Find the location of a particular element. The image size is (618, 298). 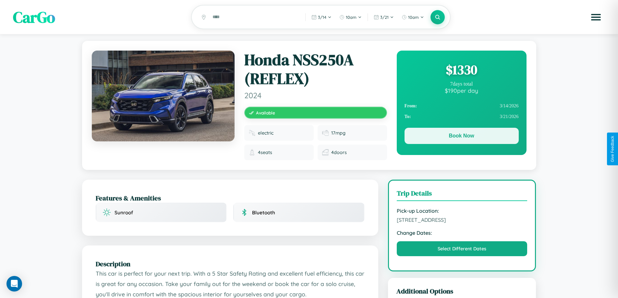

h2: Features & Amenities is located at coordinates (230, 198).